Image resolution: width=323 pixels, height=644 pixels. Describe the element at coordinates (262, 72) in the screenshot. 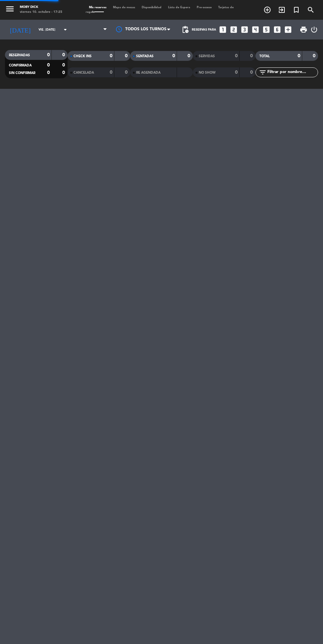

I see `i: filter_list` at that location.